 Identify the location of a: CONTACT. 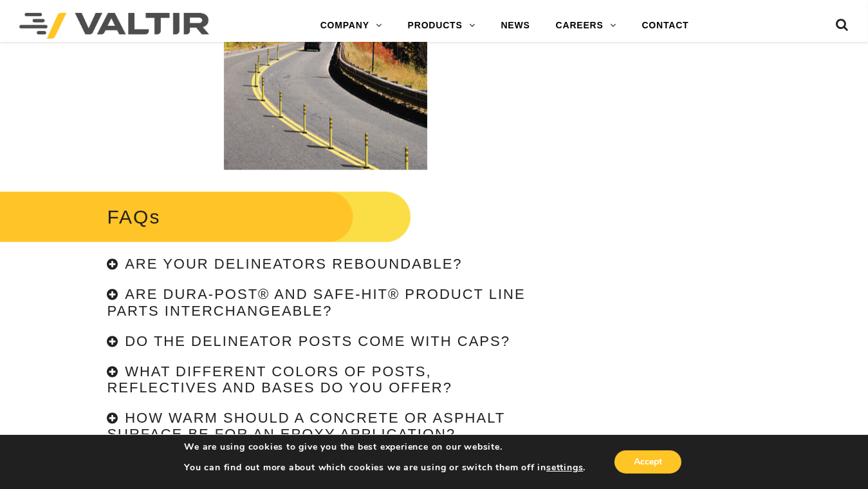
(665, 26).